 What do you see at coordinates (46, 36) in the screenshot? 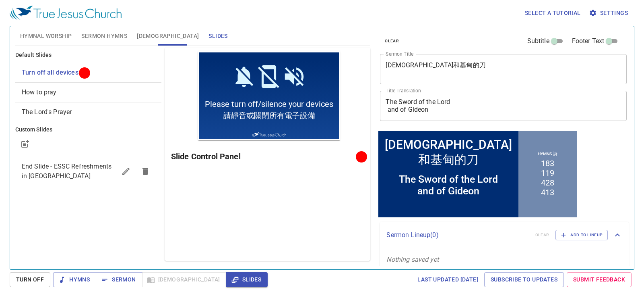
I see `span: Hymnal Worship` at bounding box center [46, 36].